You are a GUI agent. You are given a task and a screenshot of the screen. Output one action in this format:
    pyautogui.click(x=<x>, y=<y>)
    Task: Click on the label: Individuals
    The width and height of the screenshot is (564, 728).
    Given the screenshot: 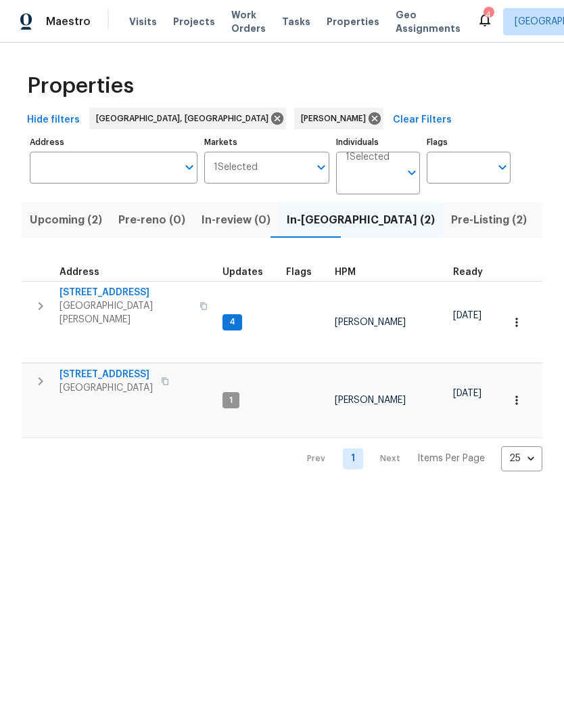 What is the action you would take?
    pyautogui.click(x=378, y=142)
    